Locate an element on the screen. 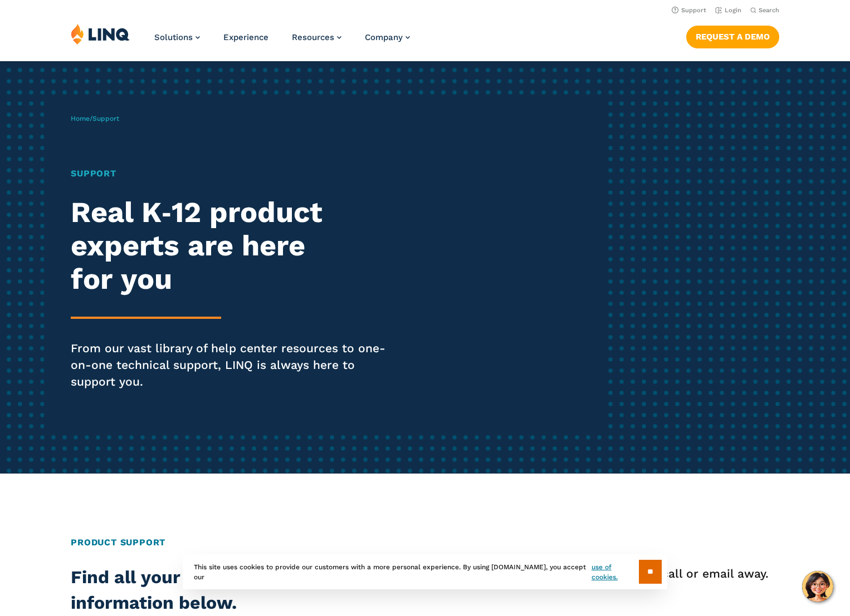 The image size is (850, 616). span: Resources is located at coordinates (313, 38).